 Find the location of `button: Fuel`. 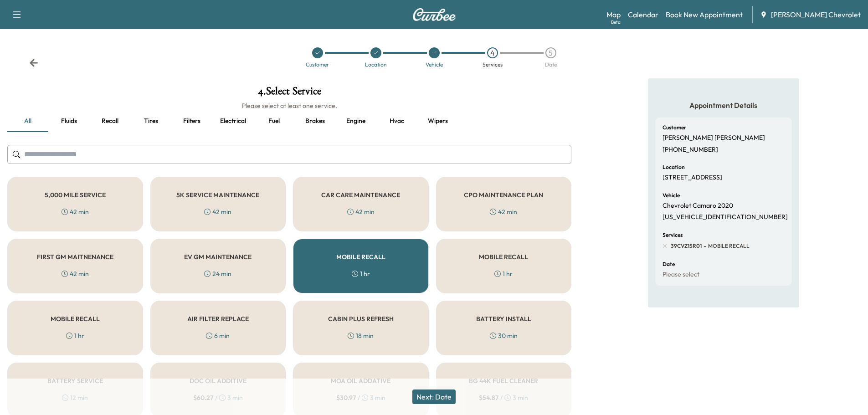

button: Fuel is located at coordinates (274, 121).